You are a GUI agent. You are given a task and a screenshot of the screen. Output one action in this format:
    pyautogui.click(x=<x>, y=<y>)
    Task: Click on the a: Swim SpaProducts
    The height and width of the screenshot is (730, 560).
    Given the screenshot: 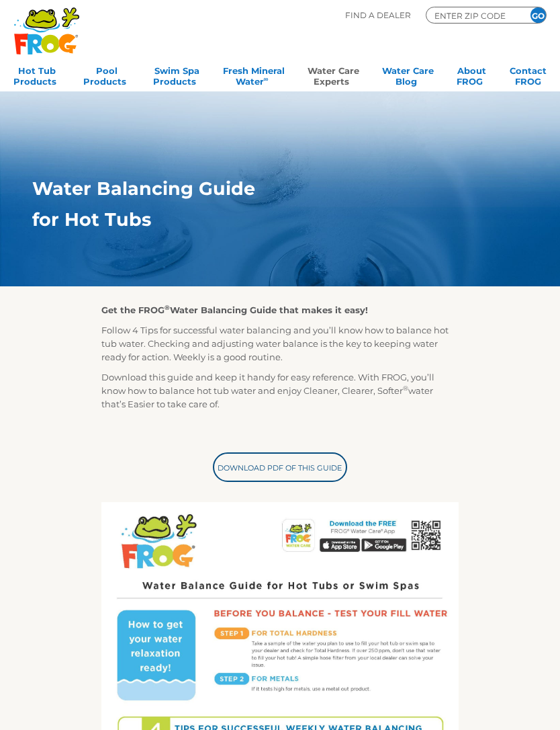 What is the action you would take?
    pyautogui.click(x=177, y=75)
    